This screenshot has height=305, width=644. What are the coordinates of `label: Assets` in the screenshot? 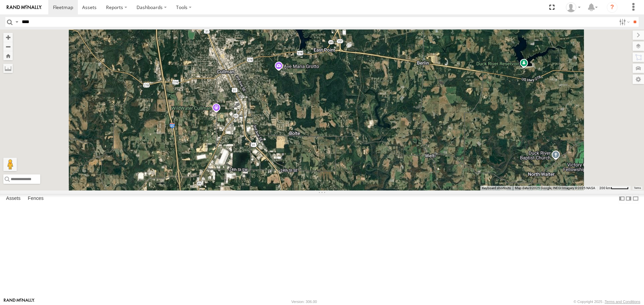 It's located at (13, 199).